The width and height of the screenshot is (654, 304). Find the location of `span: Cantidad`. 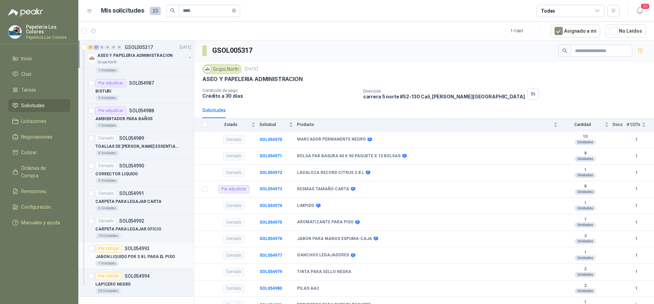

span: Cantidad is located at coordinates (582, 125).